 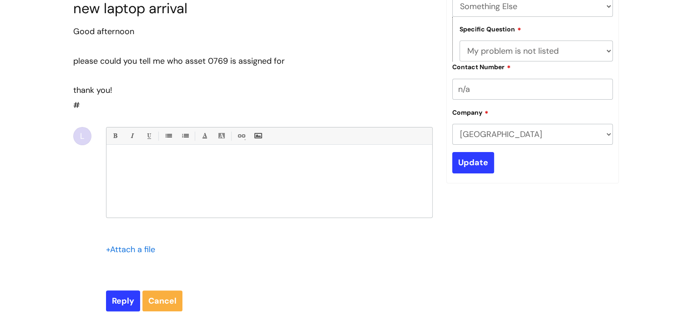 I want to click on a: Insert Image..., so click(x=258, y=136).